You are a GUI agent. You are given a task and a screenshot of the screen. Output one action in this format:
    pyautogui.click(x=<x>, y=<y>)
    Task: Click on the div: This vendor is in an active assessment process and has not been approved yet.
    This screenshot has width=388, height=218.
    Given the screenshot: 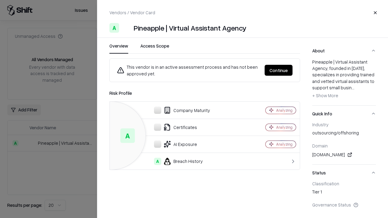 What is the action you would take?
    pyautogui.click(x=188, y=70)
    